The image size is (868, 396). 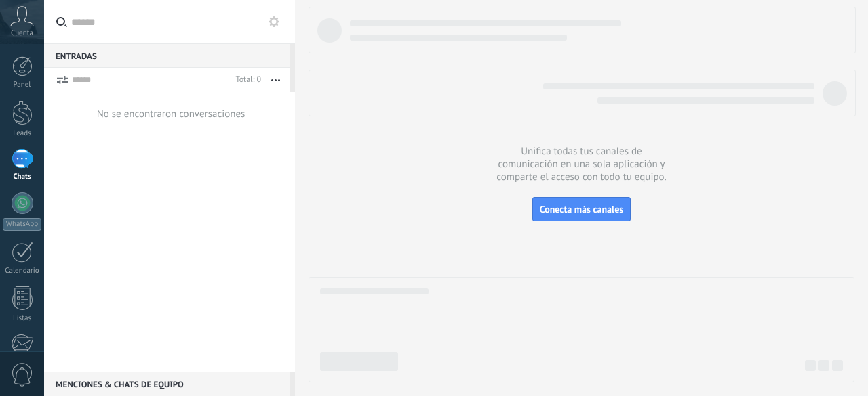 I want to click on div: Calendario, so click(x=22, y=271).